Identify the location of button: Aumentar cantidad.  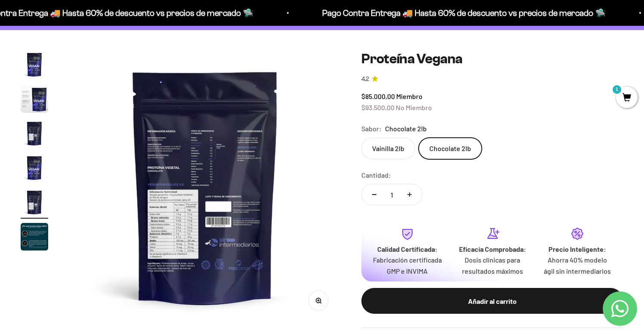
(410, 195).